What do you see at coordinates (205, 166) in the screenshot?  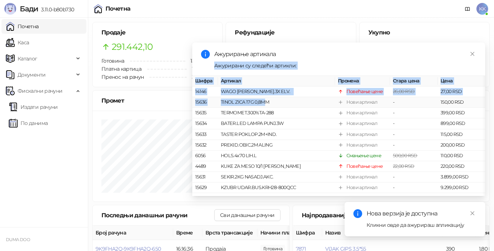 I see `td: 4489` at bounding box center [205, 166].